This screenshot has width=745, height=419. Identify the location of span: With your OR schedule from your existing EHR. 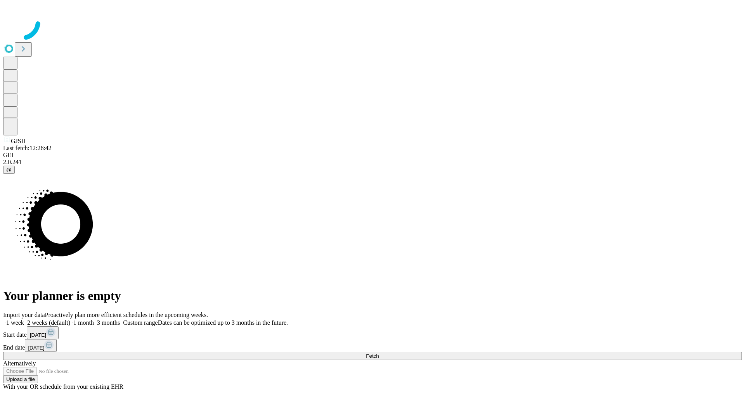
(63, 386).